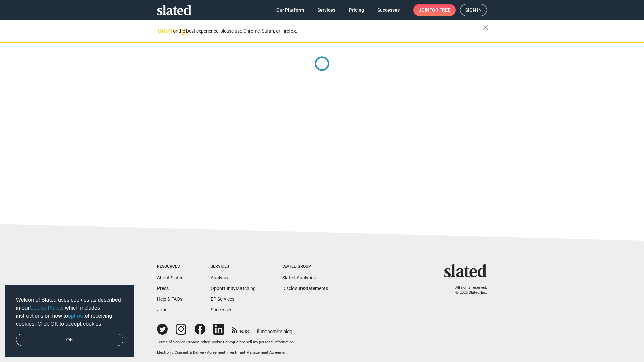 This screenshot has width=644, height=362. What do you see at coordinates (76, 315) in the screenshot?
I see `a: opt-out` at bounding box center [76, 315].